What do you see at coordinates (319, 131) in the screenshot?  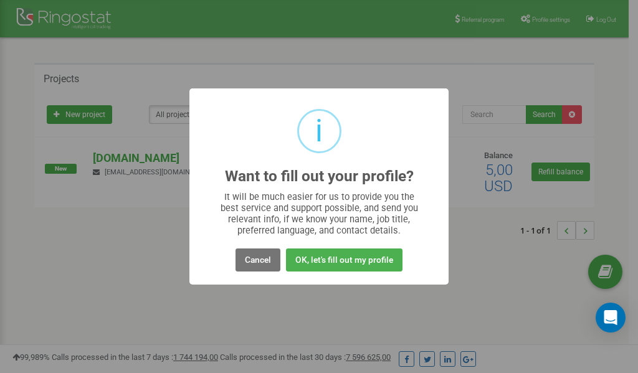 I see `div: i` at bounding box center [319, 131].